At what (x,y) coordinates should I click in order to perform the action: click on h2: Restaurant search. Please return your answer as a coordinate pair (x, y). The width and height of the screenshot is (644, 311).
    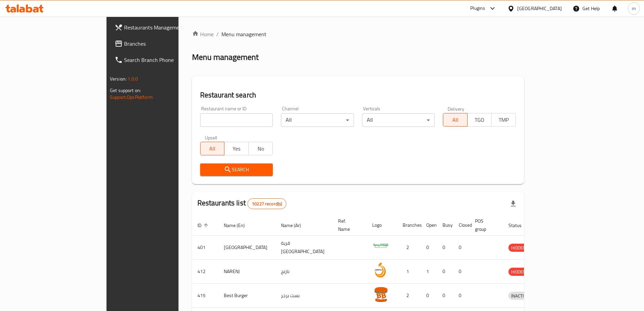
    Looking at the image, I should click on (358, 95).